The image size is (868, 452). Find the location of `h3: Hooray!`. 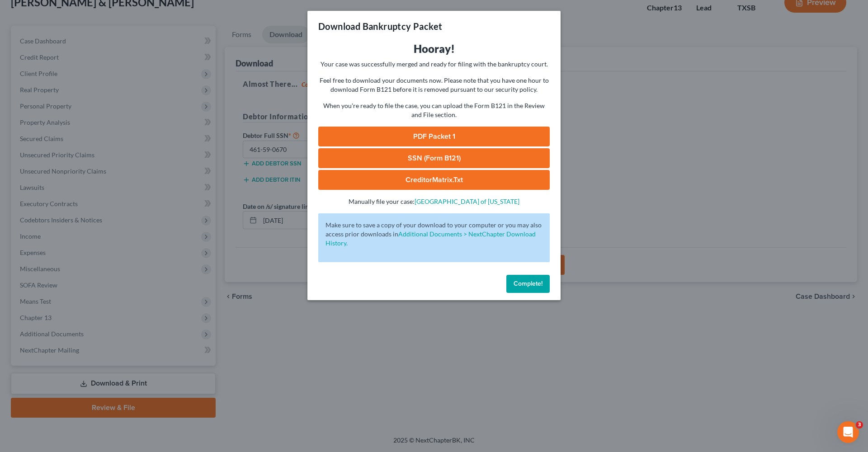

h3: Hooray! is located at coordinates (434, 49).